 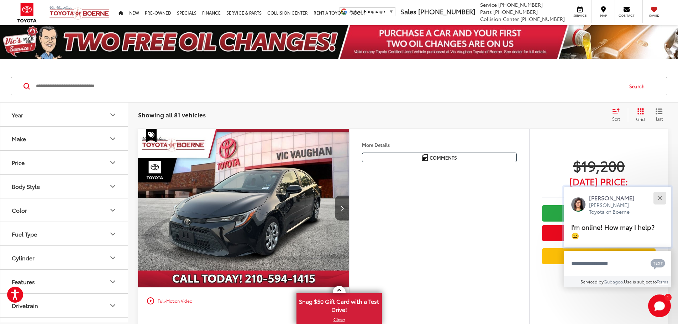 I want to click on span: Collision Center, so click(x=499, y=19).